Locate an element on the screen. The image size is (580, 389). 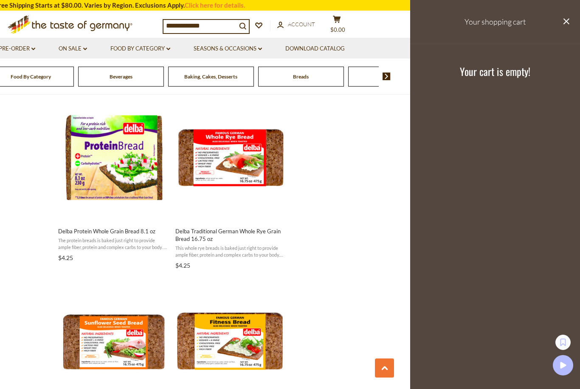
a: Baking, Cakes, Desserts is located at coordinates (211, 76).